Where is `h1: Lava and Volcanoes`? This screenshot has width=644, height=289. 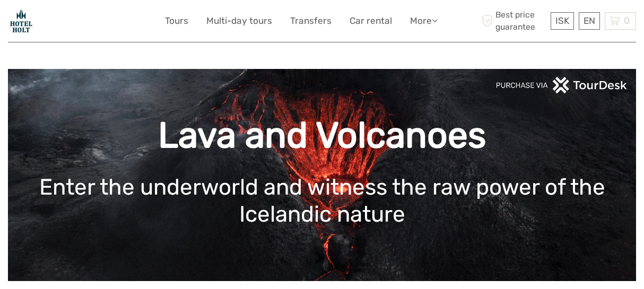 h1: Lava and Volcanoes is located at coordinates (322, 136).